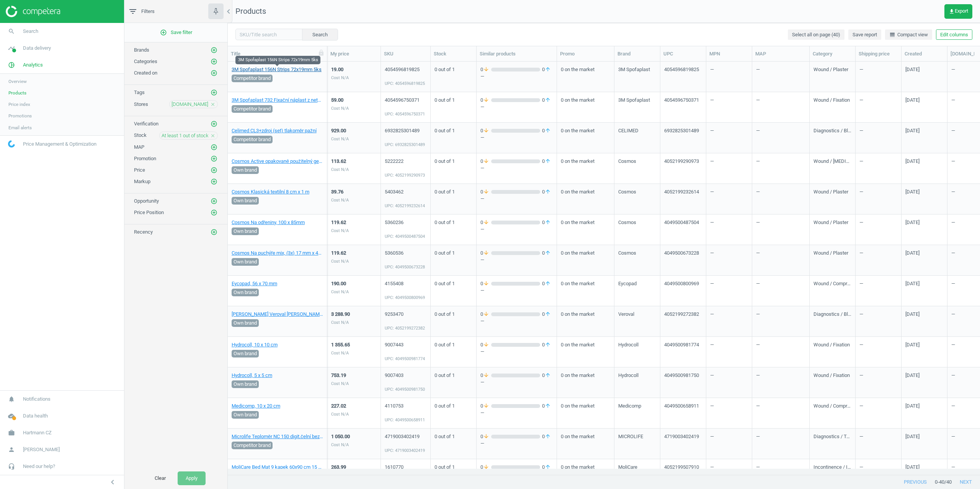 The width and height of the screenshot is (980, 489). Describe the element at coordinates (39, 467) in the screenshot. I see `span: Need our help?` at that location.